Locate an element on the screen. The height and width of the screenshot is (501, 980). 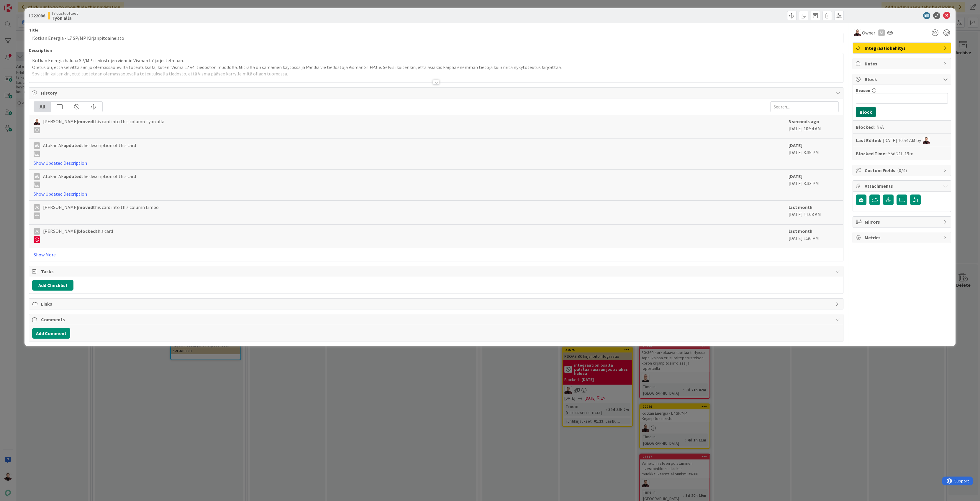
span: Support is located at coordinates (19, 5).